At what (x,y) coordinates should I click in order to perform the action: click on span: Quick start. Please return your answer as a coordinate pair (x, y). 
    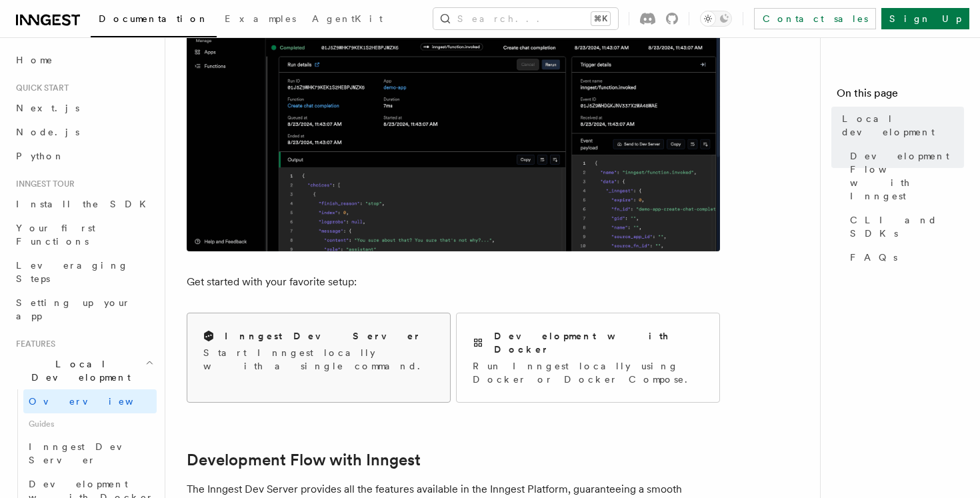
    Looking at the image, I should click on (39, 88).